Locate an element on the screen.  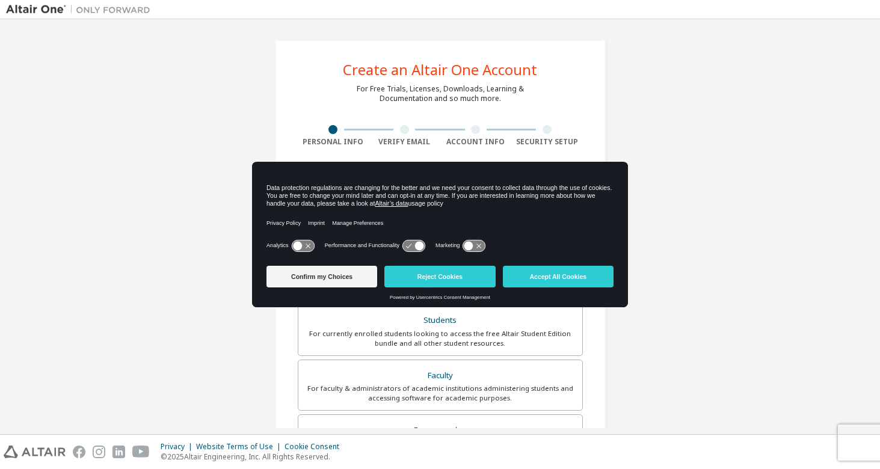
p: © 2025 Altair Engineering, Inc. All Rights Reserved. is located at coordinates (253, 457).